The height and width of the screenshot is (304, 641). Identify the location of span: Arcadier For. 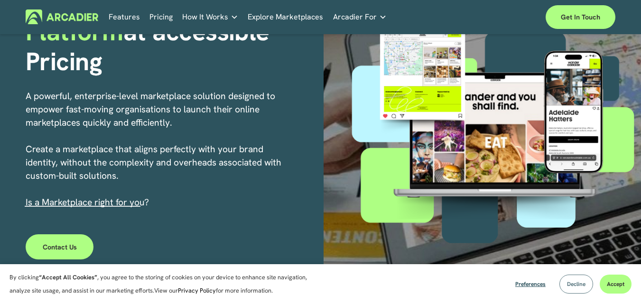
(355, 17).